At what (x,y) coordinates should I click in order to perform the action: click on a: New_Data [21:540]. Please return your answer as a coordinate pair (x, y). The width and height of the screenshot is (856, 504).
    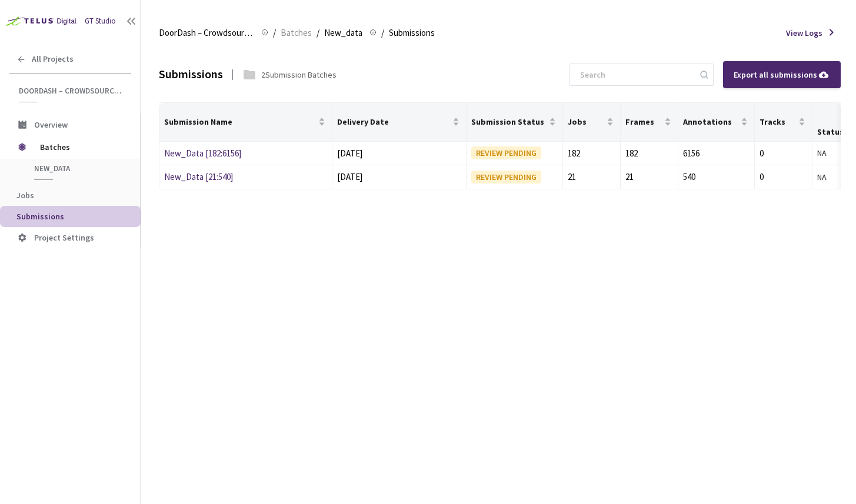
    Looking at the image, I should click on (198, 177).